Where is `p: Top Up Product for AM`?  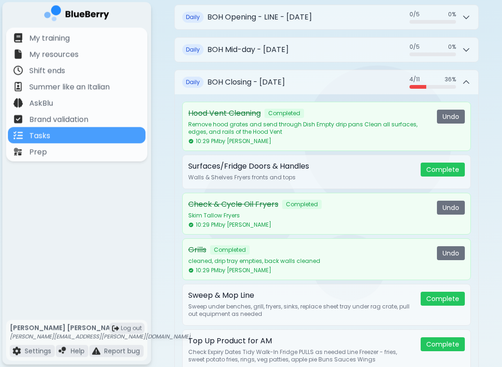 p: Top Up Product for AM is located at coordinates (230, 342).